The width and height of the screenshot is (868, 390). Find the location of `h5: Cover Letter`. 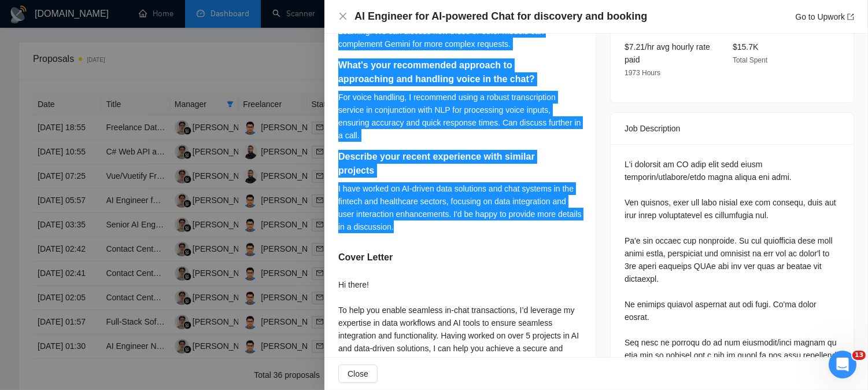

h5: Cover Letter is located at coordinates (366, 258).